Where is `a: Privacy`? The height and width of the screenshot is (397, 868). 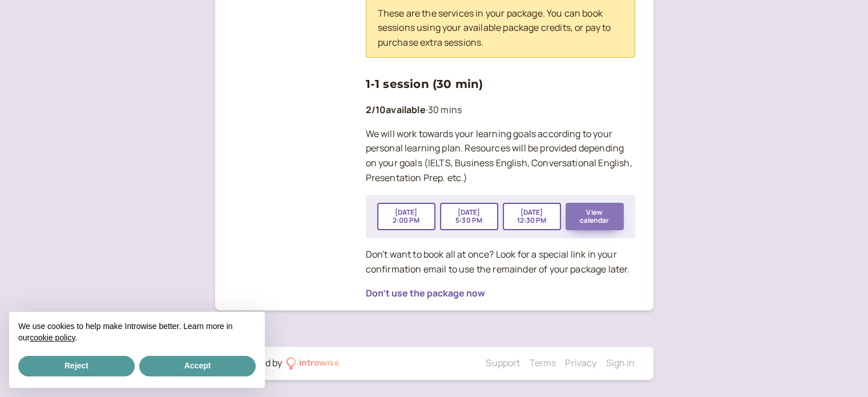
a: Privacy is located at coordinates (580, 362).